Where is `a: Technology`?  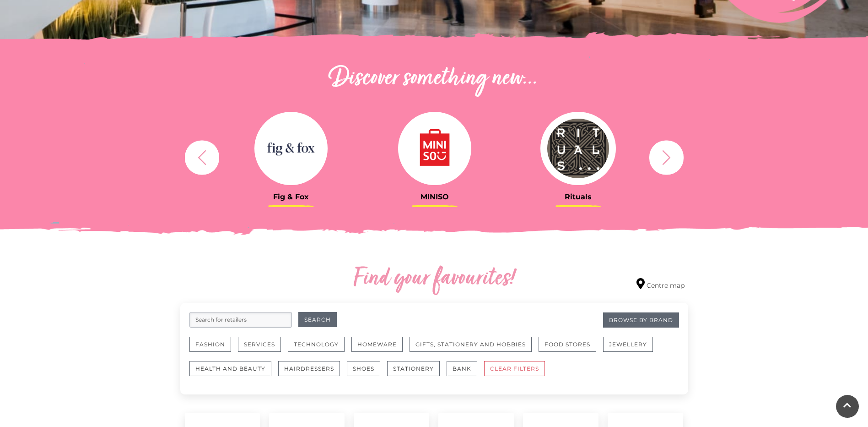 a: Technology is located at coordinates (319, 349).